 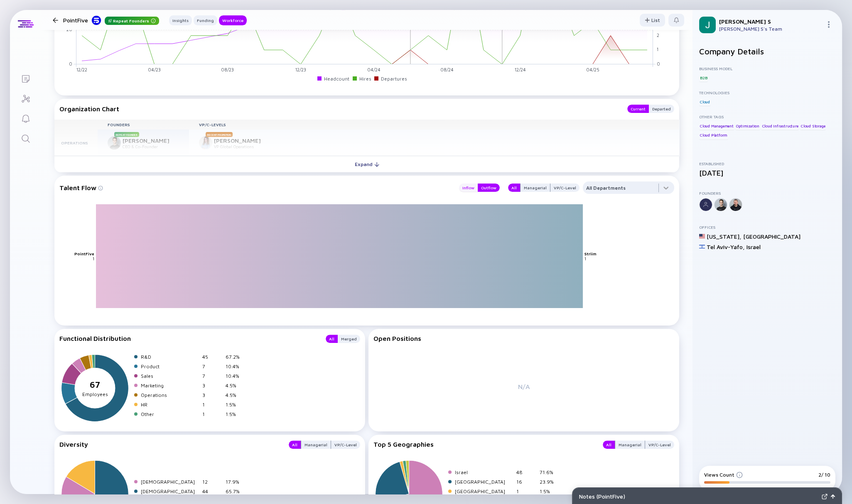 What do you see at coordinates (170, 376) in the screenshot?
I see `div: Sales` at bounding box center [170, 376].